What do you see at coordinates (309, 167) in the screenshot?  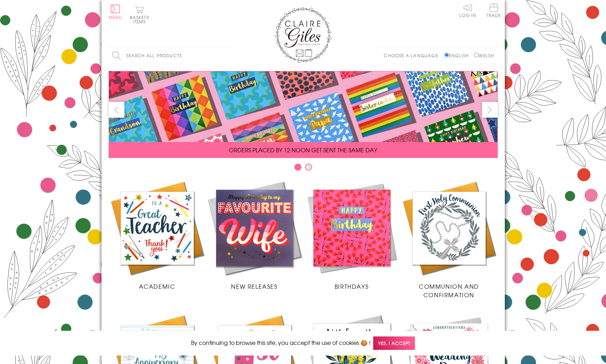 I see `button: Carousel Page 2` at bounding box center [309, 167].